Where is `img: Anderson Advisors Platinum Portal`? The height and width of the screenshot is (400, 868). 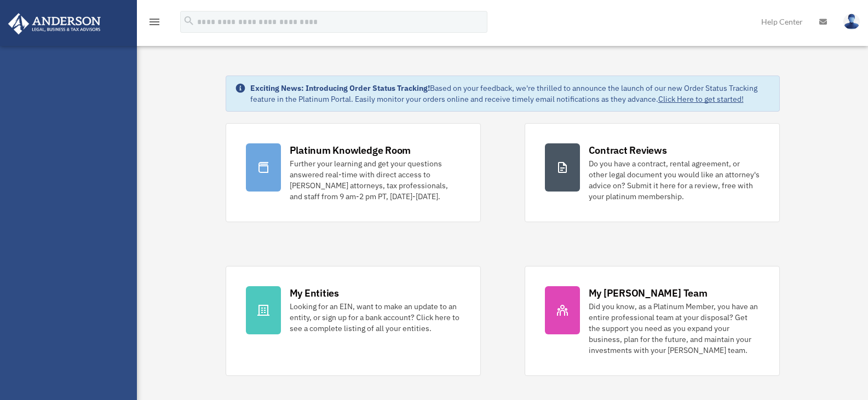 img: Anderson Advisors Platinum Portal is located at coordinates (54, 24).